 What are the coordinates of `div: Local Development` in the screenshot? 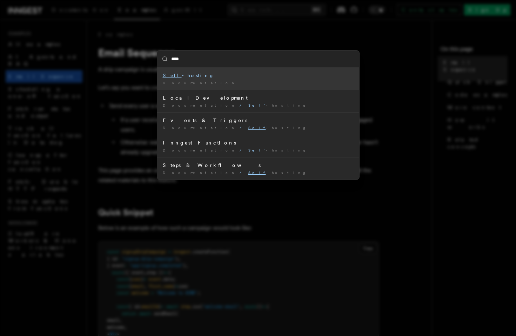 It's located at (258, 98).